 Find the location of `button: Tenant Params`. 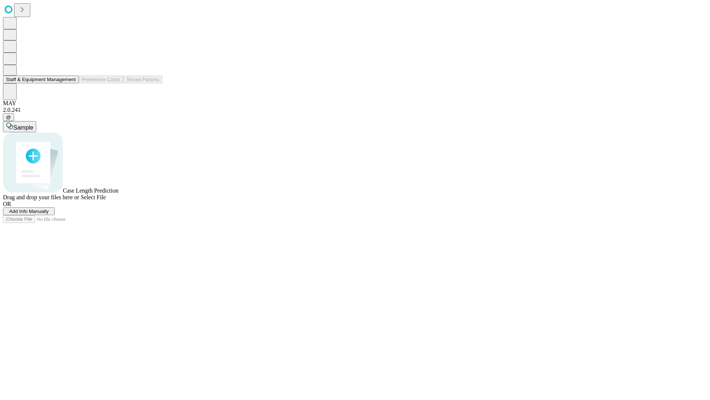

button: Tenant Params is located at coordinates (143, 79).